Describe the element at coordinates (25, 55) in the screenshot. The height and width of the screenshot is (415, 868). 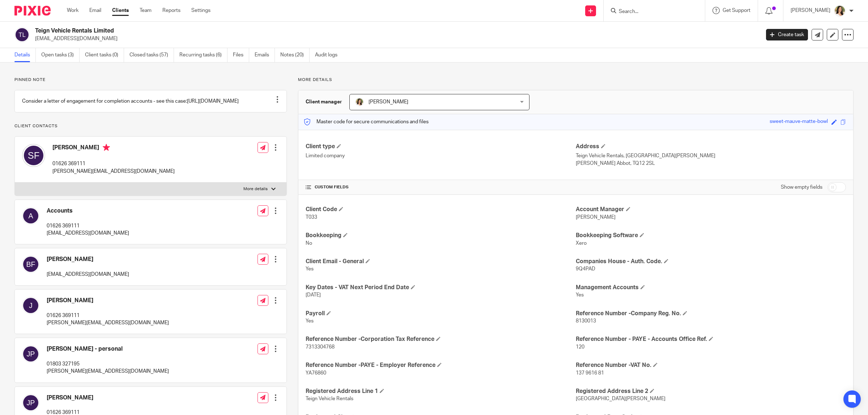
I see `a: Details` at that location.